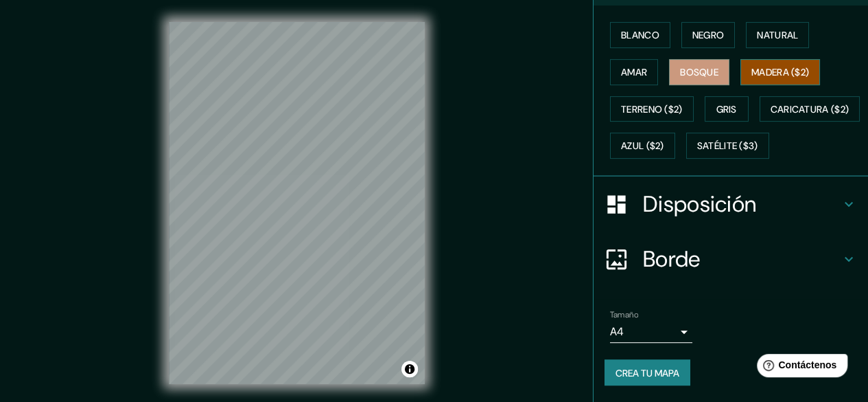 This screenshot has height=402, width=868. I want to click on font: A4, so click(617, 331).